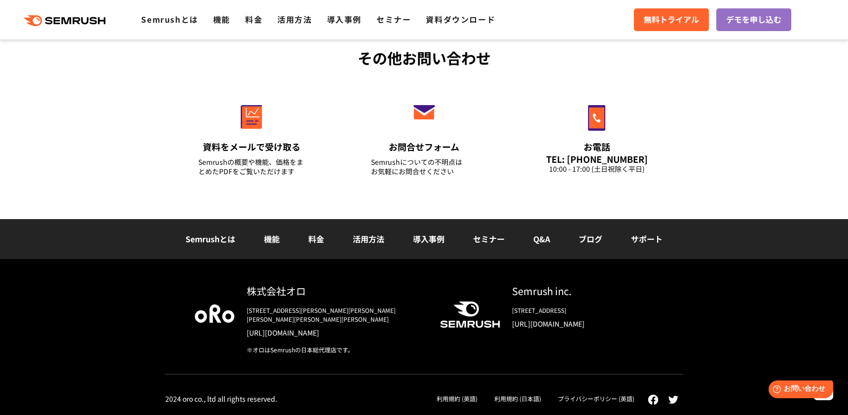 Image resolution: width=848 pixels, height=415 pixels. What do you see at coordinates (460, 19) in the screenshot?
I see `a: 資料ダウンロード` at bounding box center [460, 19].